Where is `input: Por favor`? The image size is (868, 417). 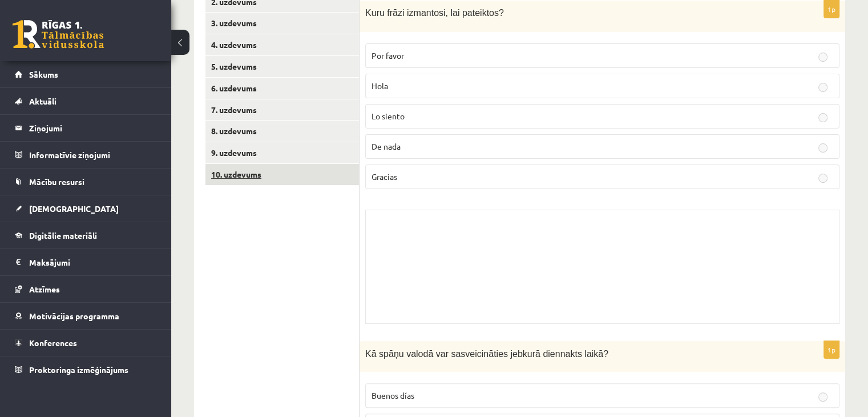
input: Por favor is located at coordinates (823, 57).